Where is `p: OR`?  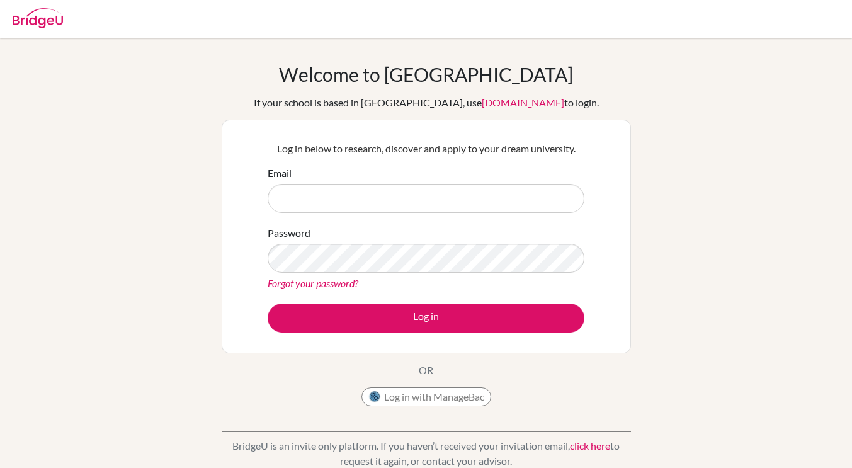 p: OR is located at coordinates (426, 370).